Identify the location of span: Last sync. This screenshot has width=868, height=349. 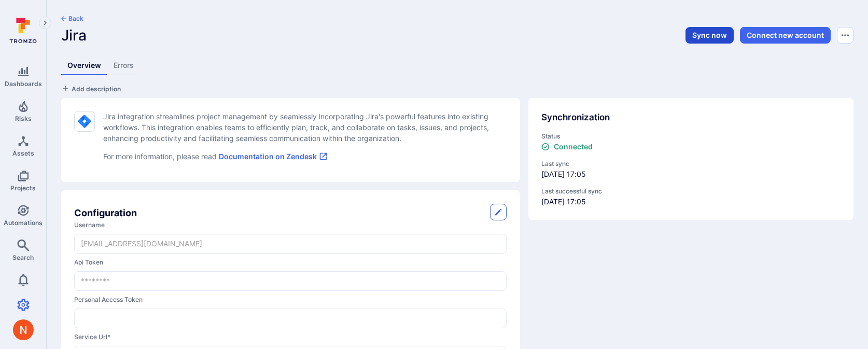
(691, 164).